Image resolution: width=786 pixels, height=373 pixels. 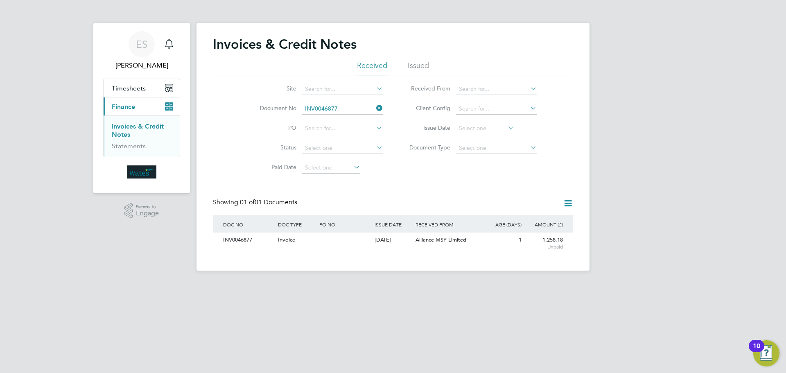 I want to click on span: 01 Documents, so click(x=268, y=202).